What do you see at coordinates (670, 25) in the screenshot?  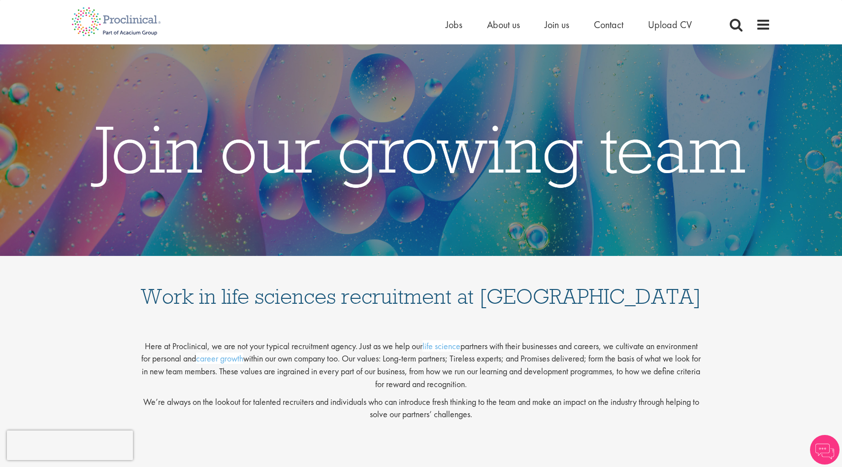 I see `span: Upload CV` at bounding box center [670, 25].